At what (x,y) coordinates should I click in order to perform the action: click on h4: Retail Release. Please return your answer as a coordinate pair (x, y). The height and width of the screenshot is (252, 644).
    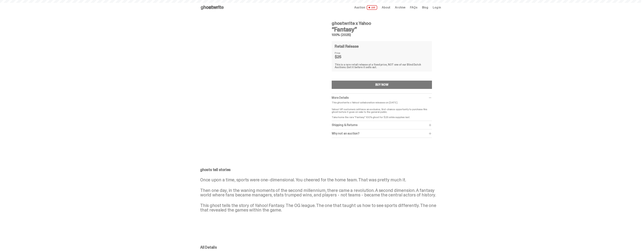
    Looking at the image, I should click on (346, 46).